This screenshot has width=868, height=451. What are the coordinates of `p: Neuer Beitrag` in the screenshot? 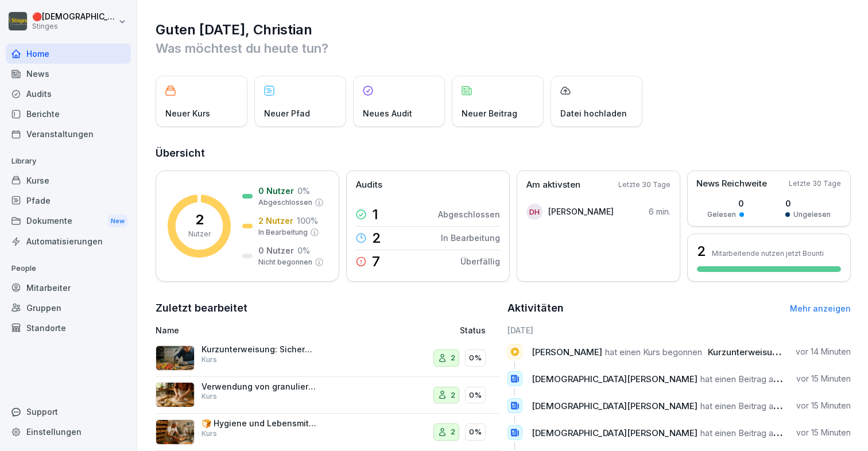 It's located at (489, 113).